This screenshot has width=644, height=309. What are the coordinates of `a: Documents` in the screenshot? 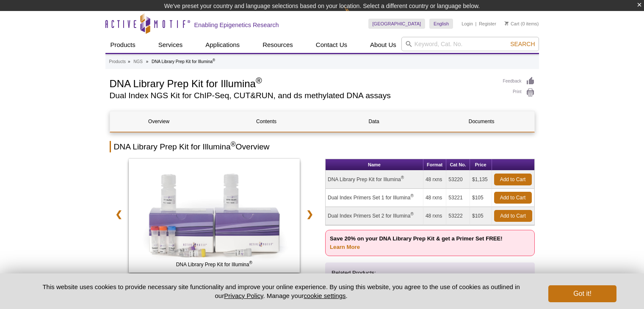 It's located at (481, 121).